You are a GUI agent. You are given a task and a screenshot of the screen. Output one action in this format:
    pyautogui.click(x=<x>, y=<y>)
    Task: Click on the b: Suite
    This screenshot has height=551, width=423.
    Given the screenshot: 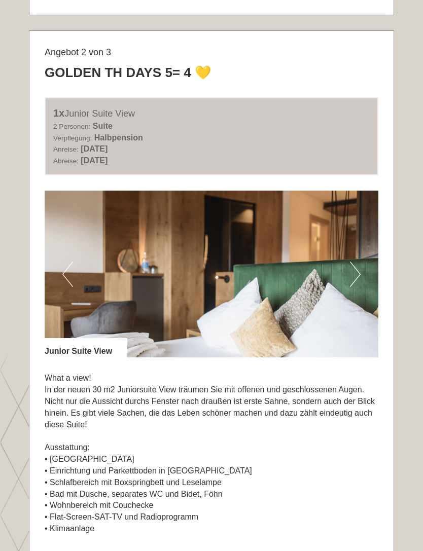 What is the action you would take?
    pyautogui.click(x=102, y=126)
    